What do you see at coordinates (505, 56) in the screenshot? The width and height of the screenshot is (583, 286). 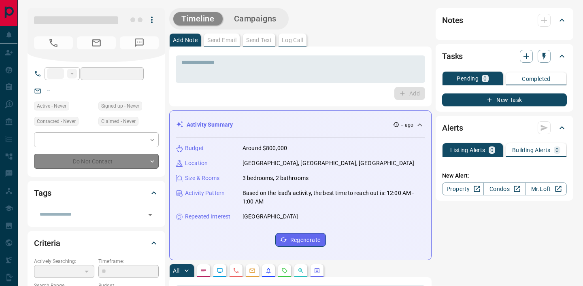 I see `div: Tasks` at bounding box center [505, 56].